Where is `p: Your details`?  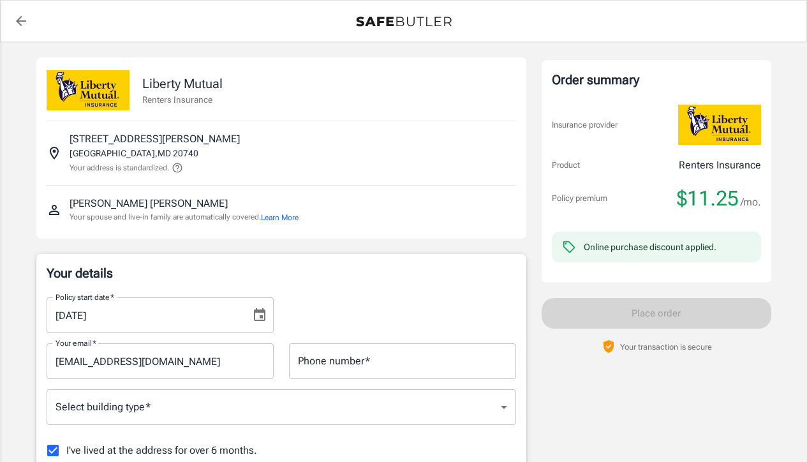 p: Your details is located at coordinates (281, 273).